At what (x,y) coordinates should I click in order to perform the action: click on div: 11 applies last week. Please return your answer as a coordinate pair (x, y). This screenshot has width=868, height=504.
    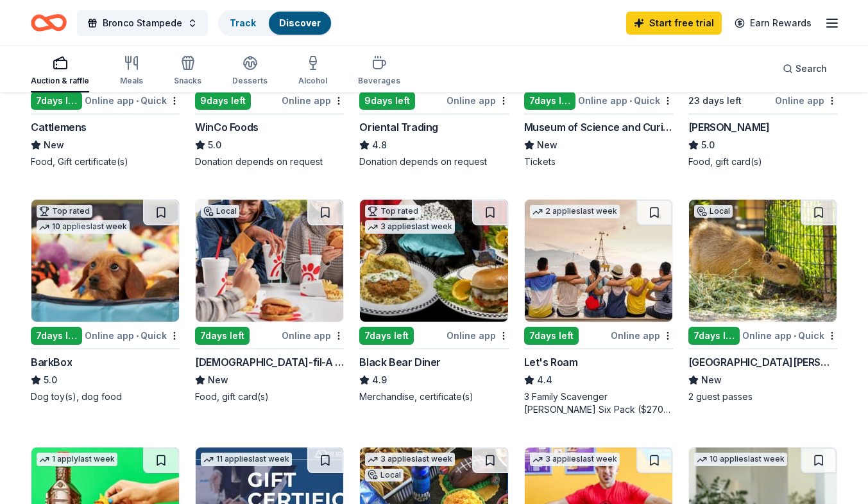
    Looking at the image, I should click on (246, 459).